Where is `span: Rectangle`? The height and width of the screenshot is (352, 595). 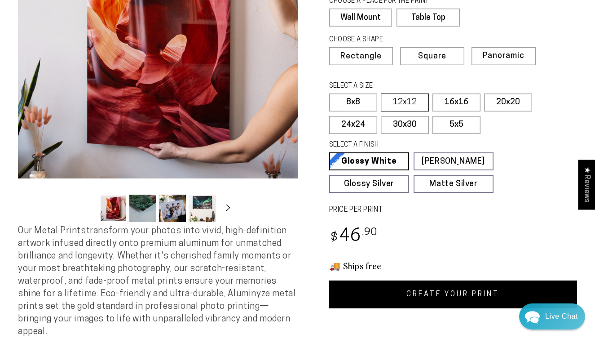
span: Rectangle is located at coordinates (361, 57).